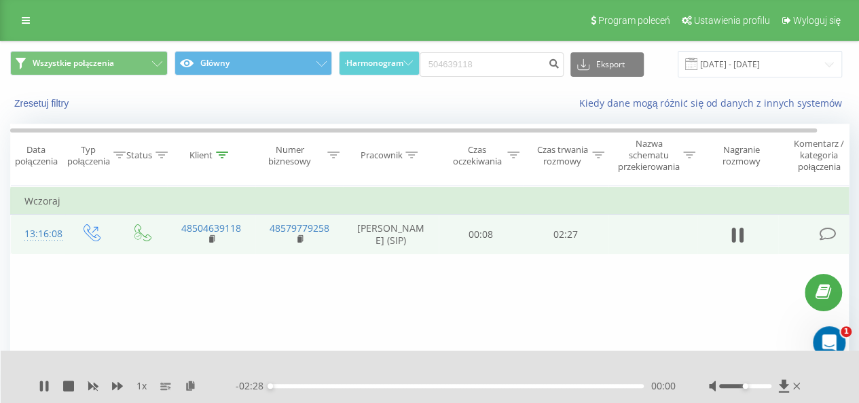 This screenshot has height=403, width=859. What do you see at coordinates (607, 65) in the screenshot?
I see `button: Eksport` at bounding box center [607, 65].